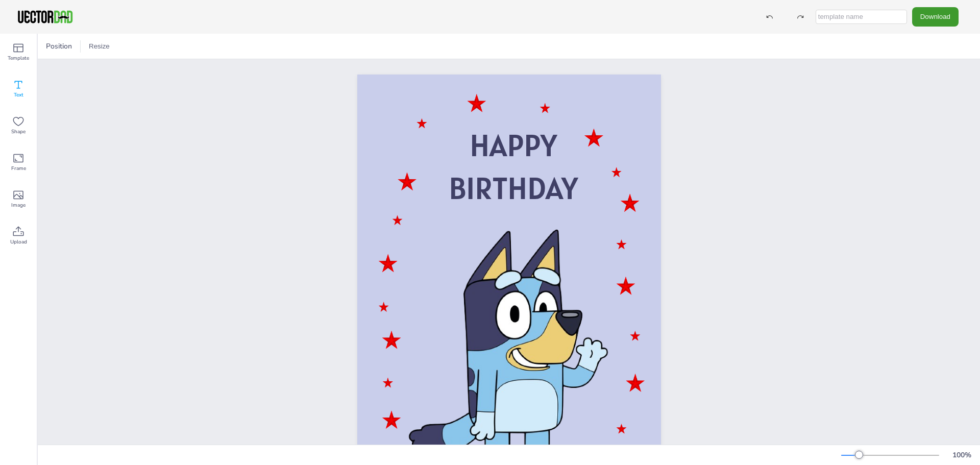 This screenshot has width=980, height=465. Describe the element at coordinates (59, 46) in the screenshot. I see `span: Position` at that location.